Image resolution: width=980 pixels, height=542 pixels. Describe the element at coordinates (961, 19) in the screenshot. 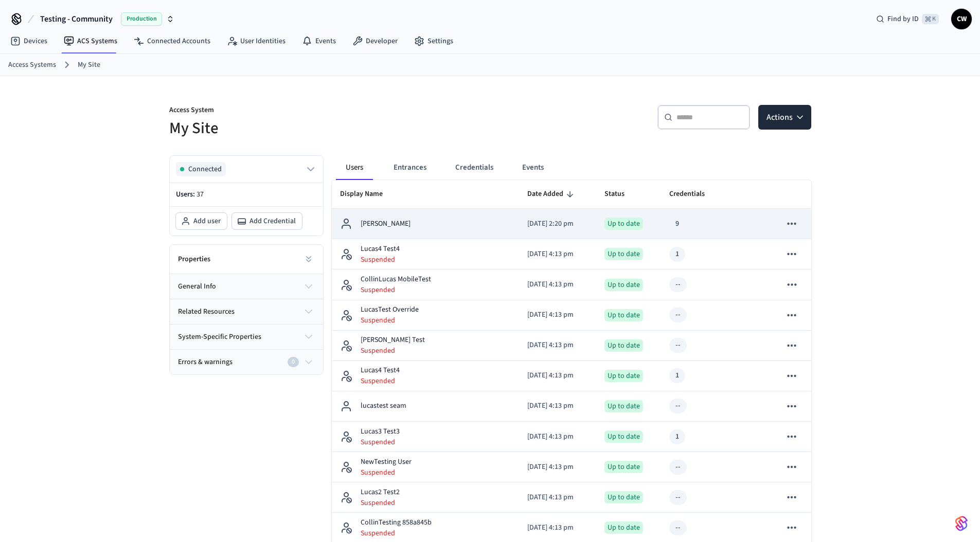

I see `button: CW` at that location.